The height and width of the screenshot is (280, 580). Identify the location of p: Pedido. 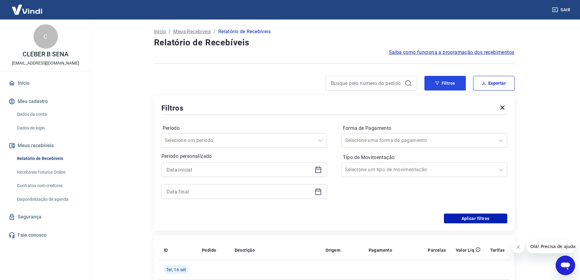
(209, 250).